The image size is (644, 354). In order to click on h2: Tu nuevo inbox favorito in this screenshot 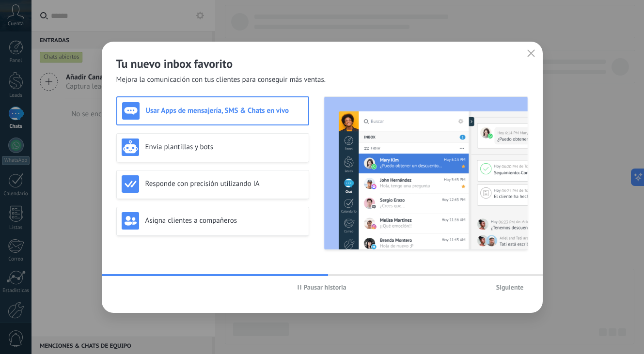, I will do `click(322, 64)`.